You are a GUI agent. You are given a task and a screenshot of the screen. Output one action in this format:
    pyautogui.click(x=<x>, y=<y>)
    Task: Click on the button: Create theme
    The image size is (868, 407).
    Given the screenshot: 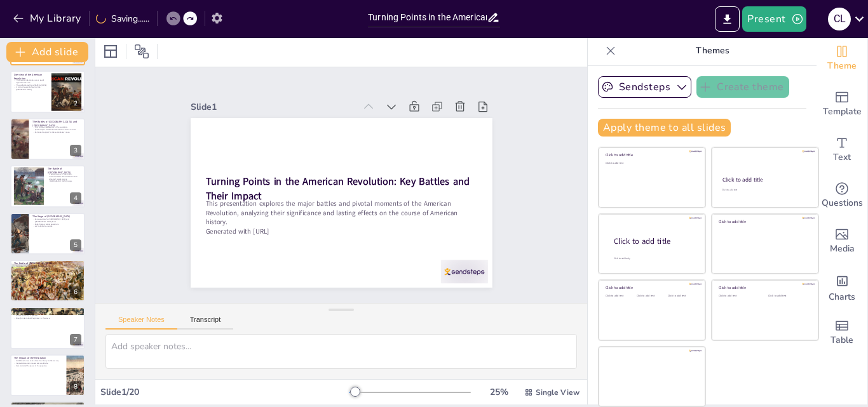 What is the action you would take?
    pyautogui.click(x=743, y=87)
    